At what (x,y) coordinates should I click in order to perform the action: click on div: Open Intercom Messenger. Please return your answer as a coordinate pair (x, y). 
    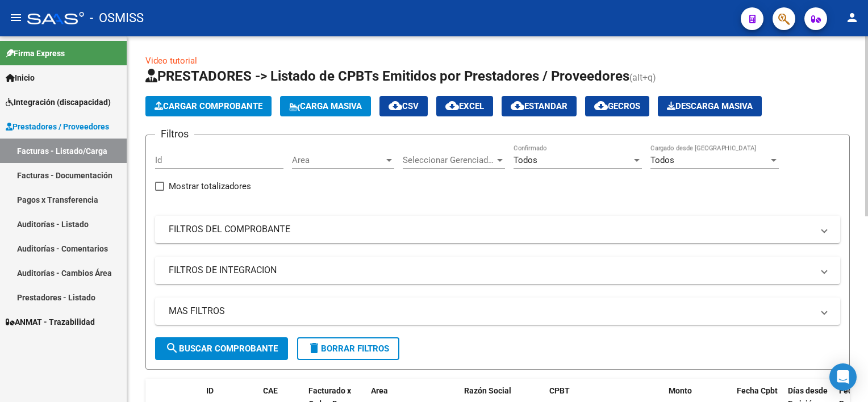
    Looking at the image, I should click on (843, 377).